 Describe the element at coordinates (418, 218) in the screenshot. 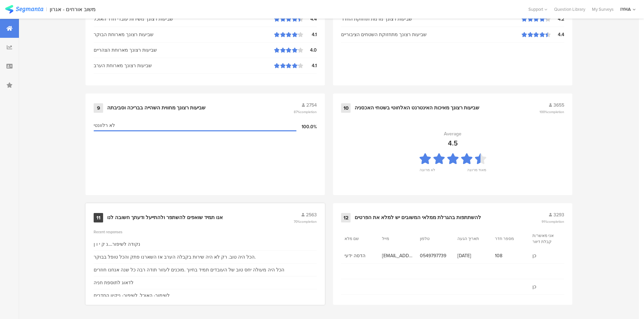

I see `div: להשתתפות בהגרלת ממלאי המשובים יש למלא את הפרטים` at that location.